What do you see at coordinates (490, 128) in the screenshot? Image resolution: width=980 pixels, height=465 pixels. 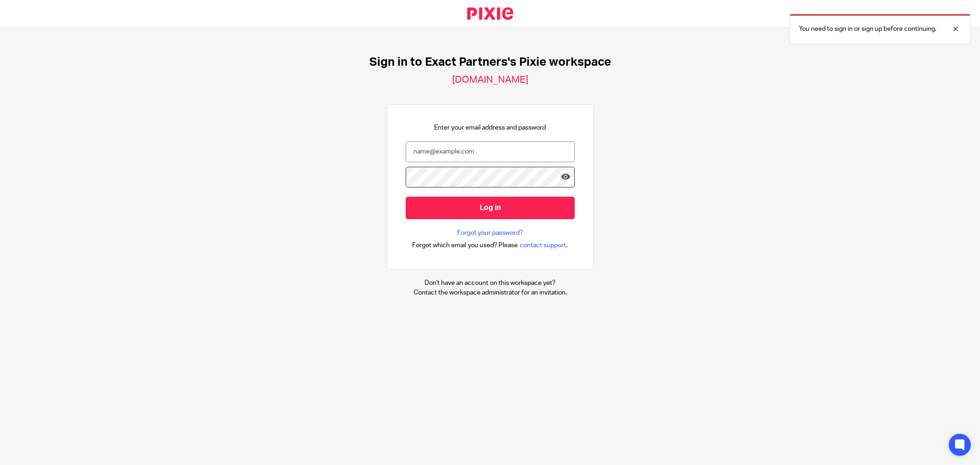 I see `p: Enter your email address and password` at bounding box center [490, 128].